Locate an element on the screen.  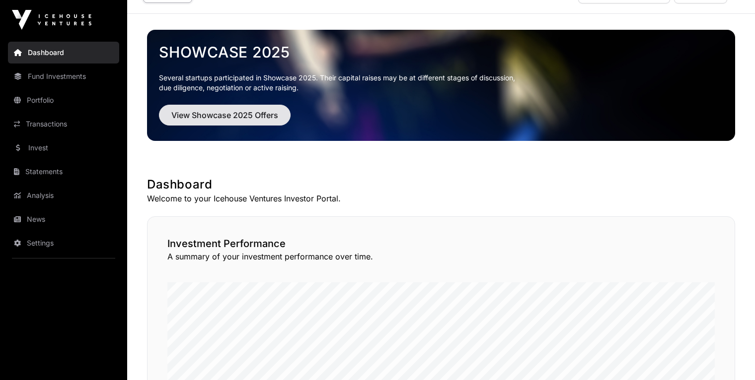
a: News is located at coordinates (64, 219).